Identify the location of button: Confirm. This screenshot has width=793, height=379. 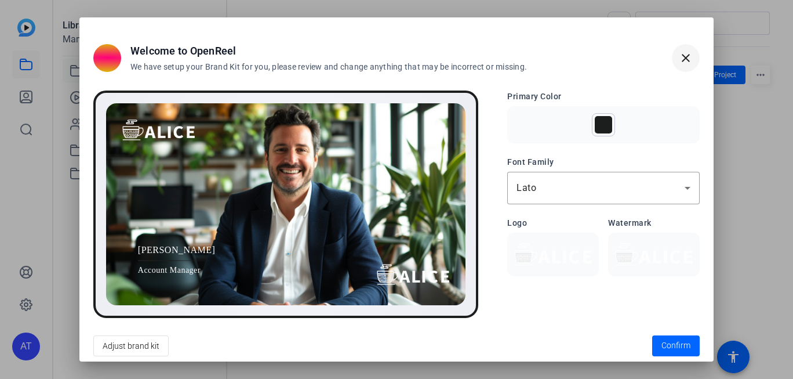
(676, 345).